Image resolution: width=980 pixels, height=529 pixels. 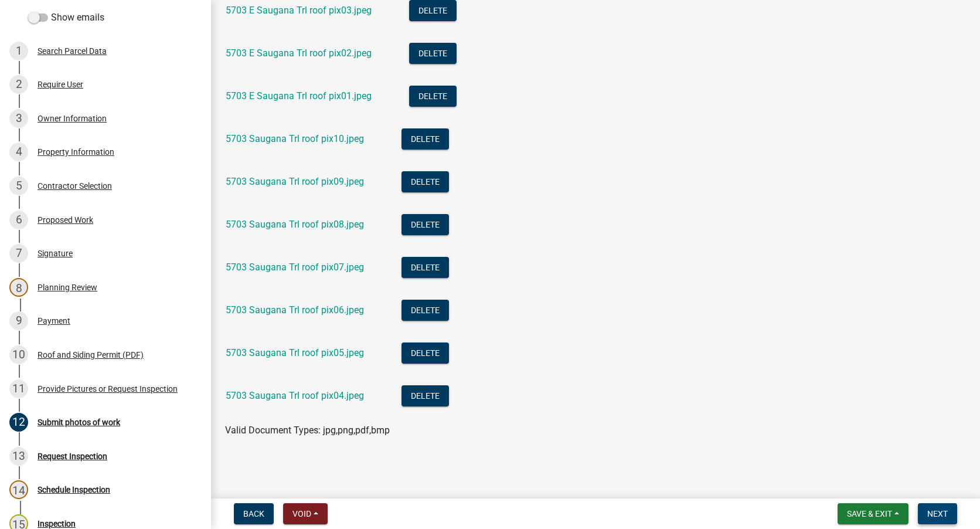 What do you see at coordinates (72, 118) in the screenshot?
I see `div: Owner Information` at bounding box center [72, 118].